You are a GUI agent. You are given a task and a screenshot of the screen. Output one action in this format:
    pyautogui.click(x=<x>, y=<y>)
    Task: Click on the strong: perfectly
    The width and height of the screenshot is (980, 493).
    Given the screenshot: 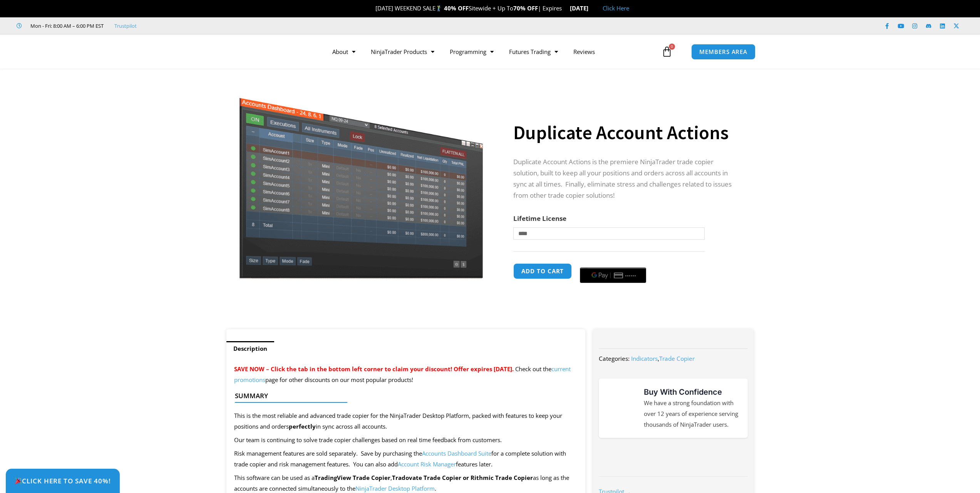 What is the action you would take?
    pyautogui.click(x=302, y=426)
    